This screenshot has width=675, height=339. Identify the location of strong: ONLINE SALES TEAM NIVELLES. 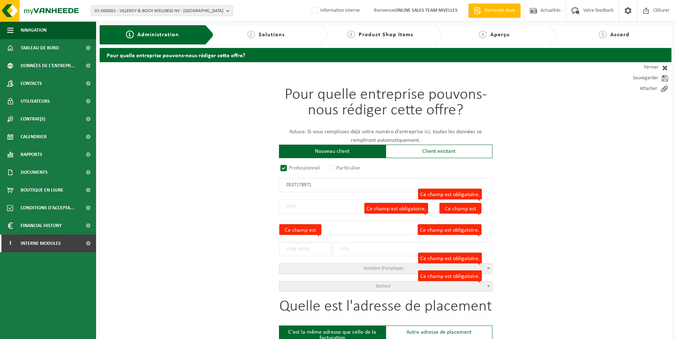
(426, 10).